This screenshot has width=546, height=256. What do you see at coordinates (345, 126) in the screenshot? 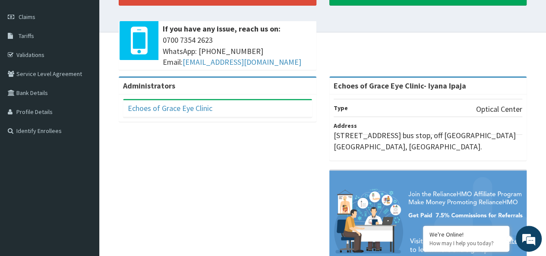
I see `b: Address` at bounding box center [345, 126].